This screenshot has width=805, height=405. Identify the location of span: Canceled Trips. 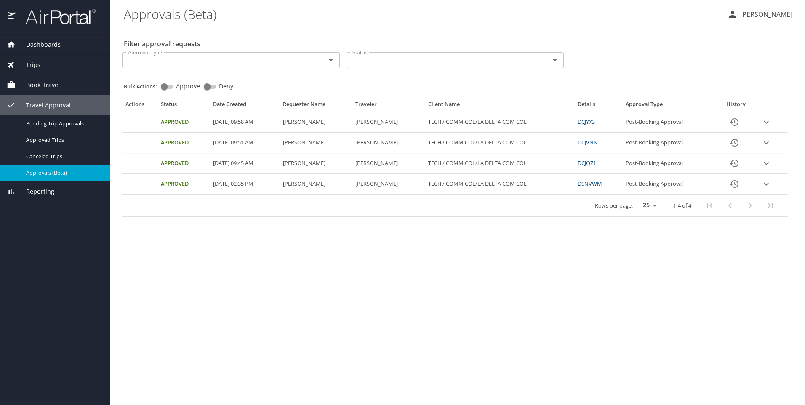
(63, 156).